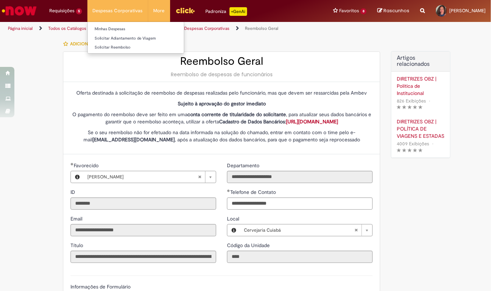 The image size is (491, 291). What do you see at coordinates (136, 37) in the screenshot?
I see `ul: Despesas Corporativas` at bounding box center [136, 37].